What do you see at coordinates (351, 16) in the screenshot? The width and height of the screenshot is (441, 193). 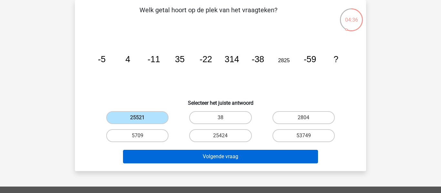 I see `div: 04:36` at bounding box center [351, 16].